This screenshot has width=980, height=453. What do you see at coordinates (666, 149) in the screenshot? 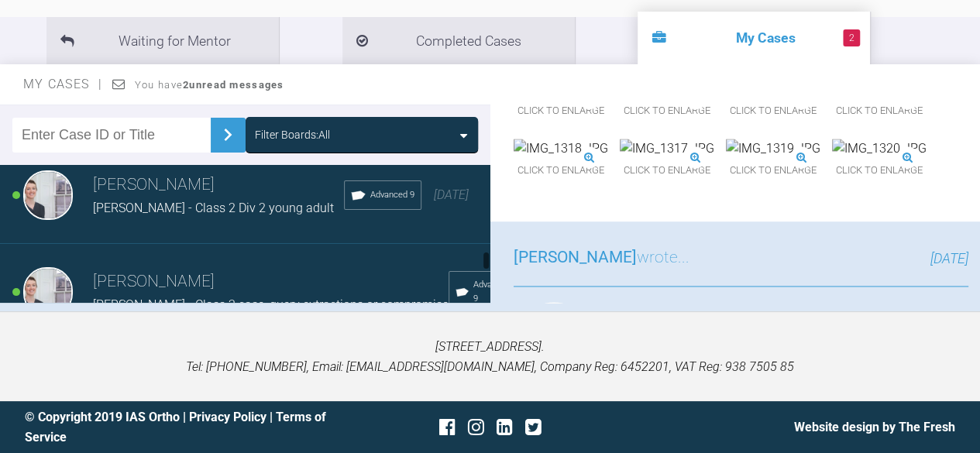
I see `img: IMG_1317.JPG` at bounding box center [666, 149].